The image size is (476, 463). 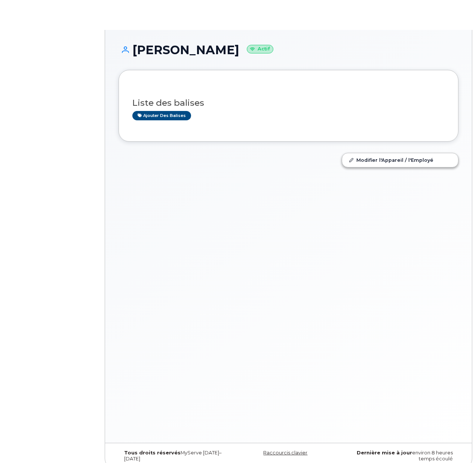 What do you see at coordinates (260, 49) in the screenshot?
I see `small: Actif` at bounding box center [260, 49].